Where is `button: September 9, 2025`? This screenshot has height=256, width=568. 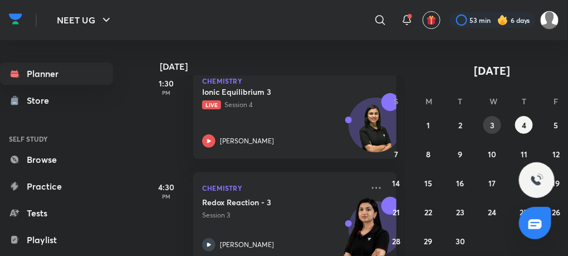 button: September 9, 2025 is located at coordinates (461, 154).